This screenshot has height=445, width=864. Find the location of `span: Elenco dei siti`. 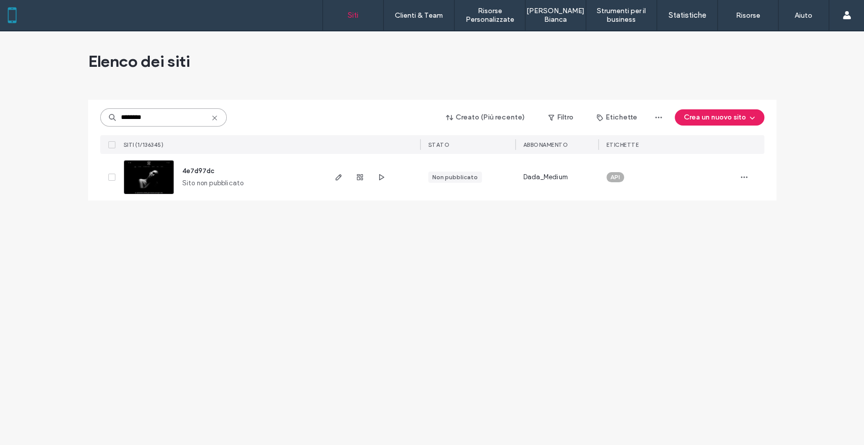

span: Elenco dei siti is located at coordinates (139, 61).